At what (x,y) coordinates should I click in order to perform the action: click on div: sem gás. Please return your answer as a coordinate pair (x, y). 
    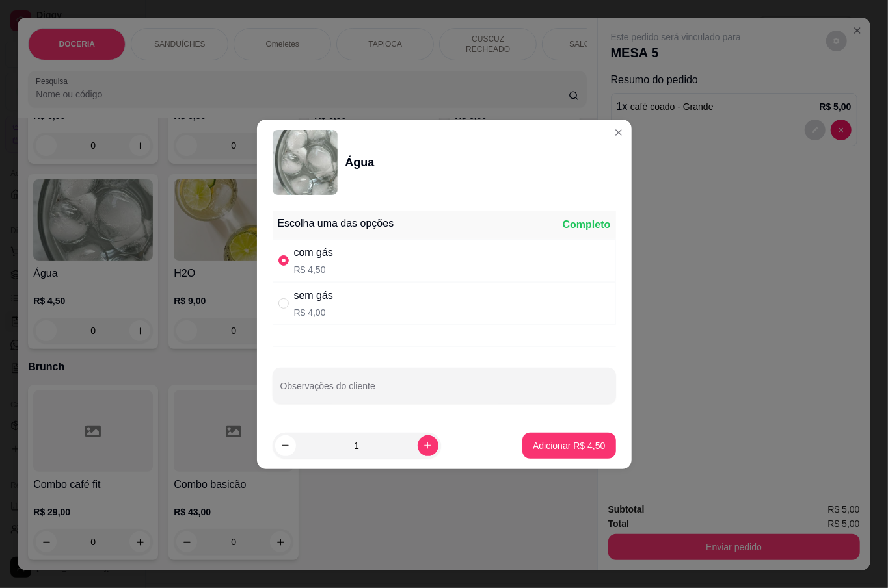
    Looking at the image, I should click on (313, 296).